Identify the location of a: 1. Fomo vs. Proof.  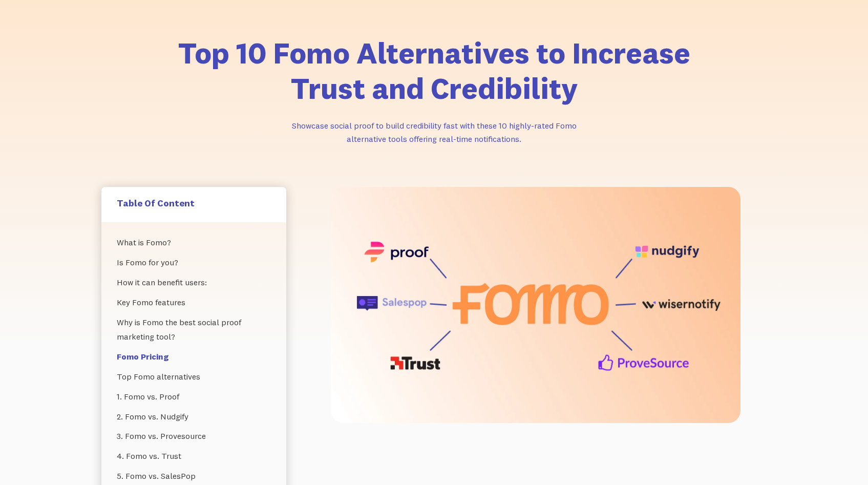
(193, 396).